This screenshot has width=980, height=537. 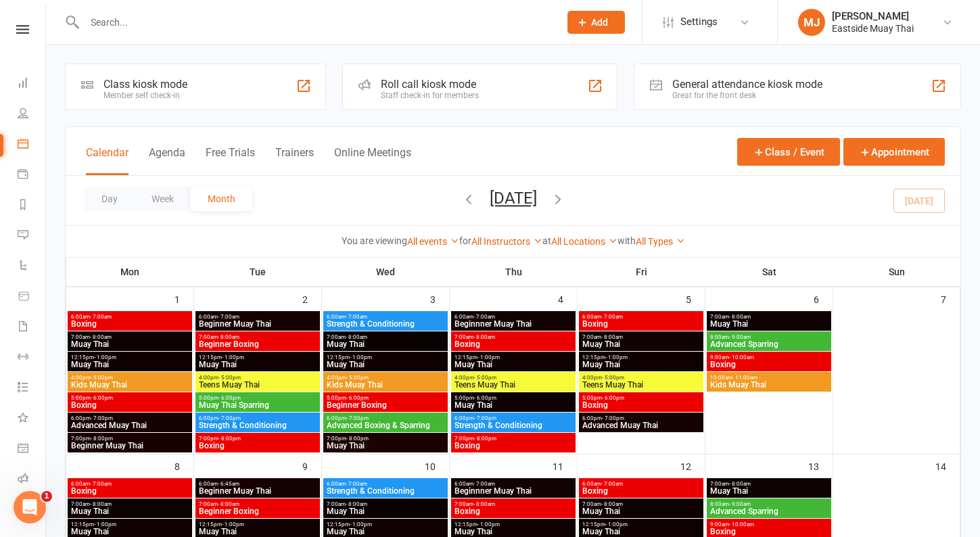 I want to click on a: Product Sales, so click(x=31, y=297).